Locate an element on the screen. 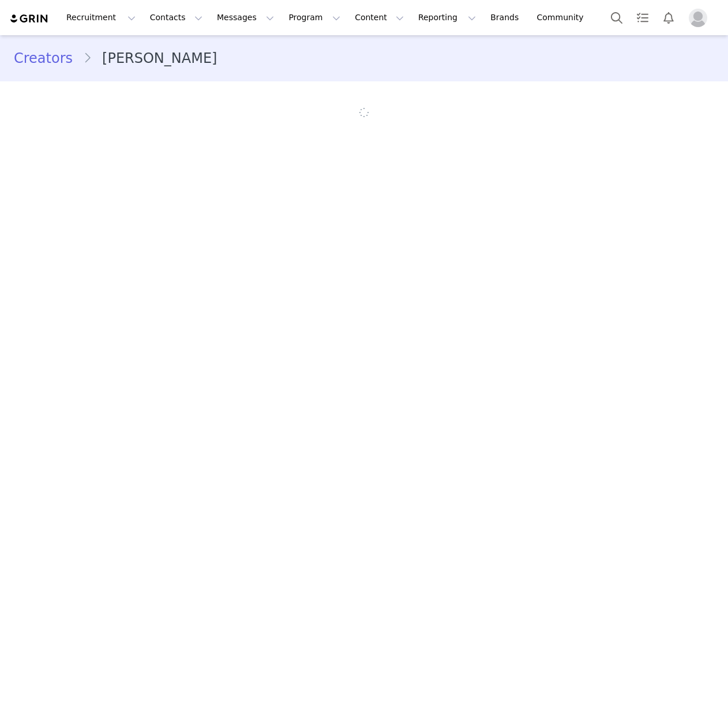 The height and width of the screenshot is (705, 728). button: Content is located at coordinates (379, 18).